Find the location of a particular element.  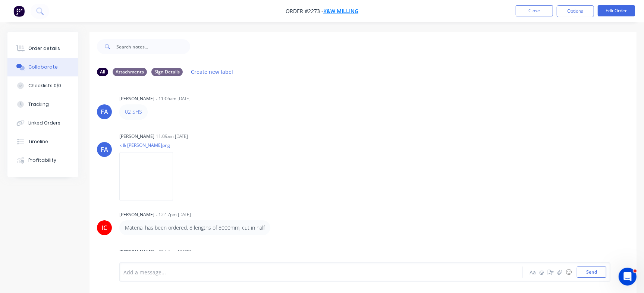

button: Close is located at coordinates (534, 11).